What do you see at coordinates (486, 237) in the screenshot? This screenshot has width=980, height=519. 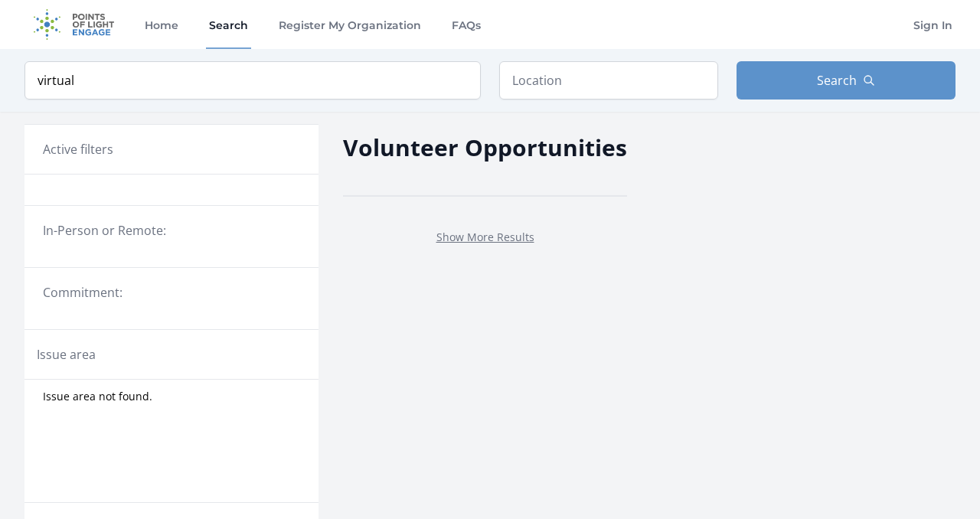 I see `a: Show More Results` at bounding box center [486, 237].